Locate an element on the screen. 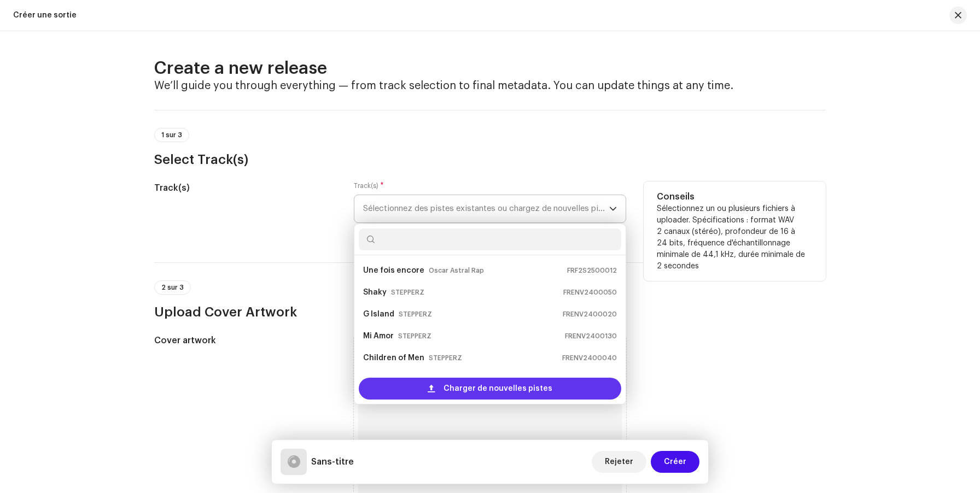  h5: Track(s) is located at coordinates (245, 188).